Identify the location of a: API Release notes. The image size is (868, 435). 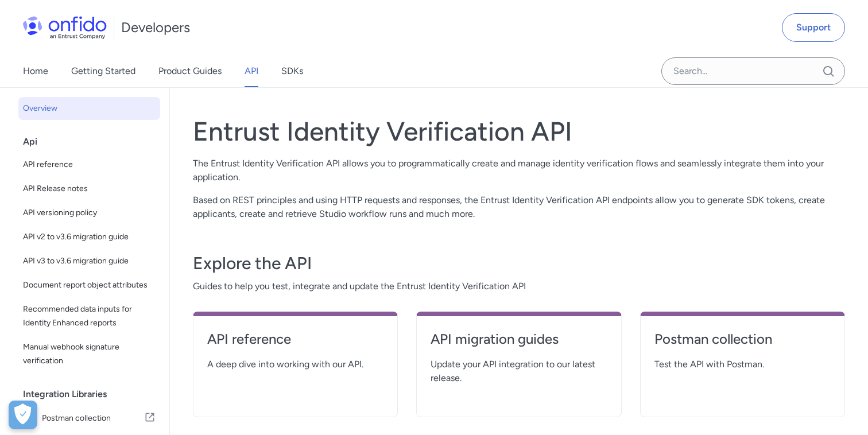
(89, 189).